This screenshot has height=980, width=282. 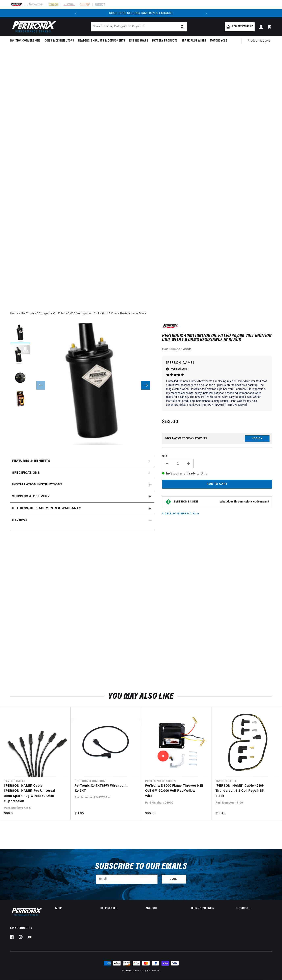 I want to click on input: Search Part #, Category or Keyword, so click(x=139, y=27).